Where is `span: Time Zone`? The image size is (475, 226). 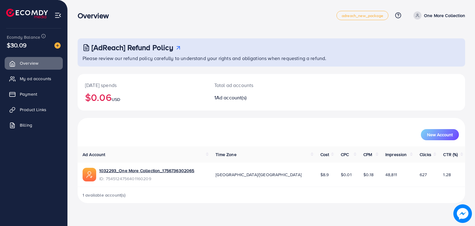
span: Time Zone is located at coordinates (226, 154).